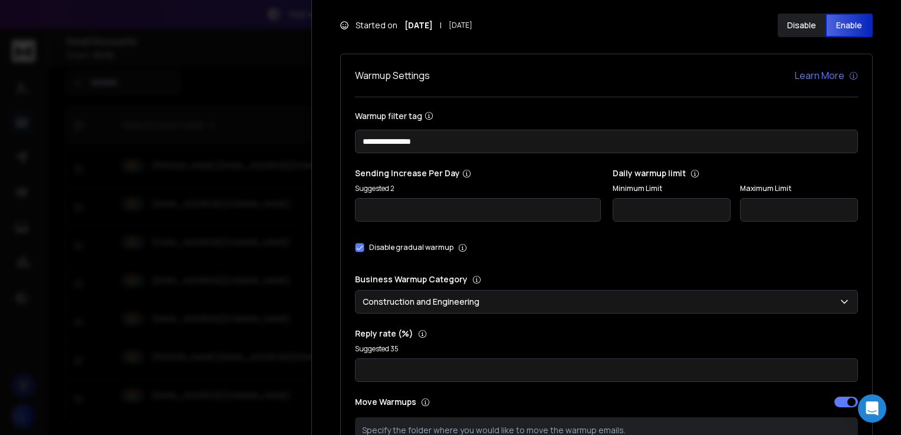 The height and width of the screenshot is (435, 901). I want to click on div: Started on, so click(406, 25).